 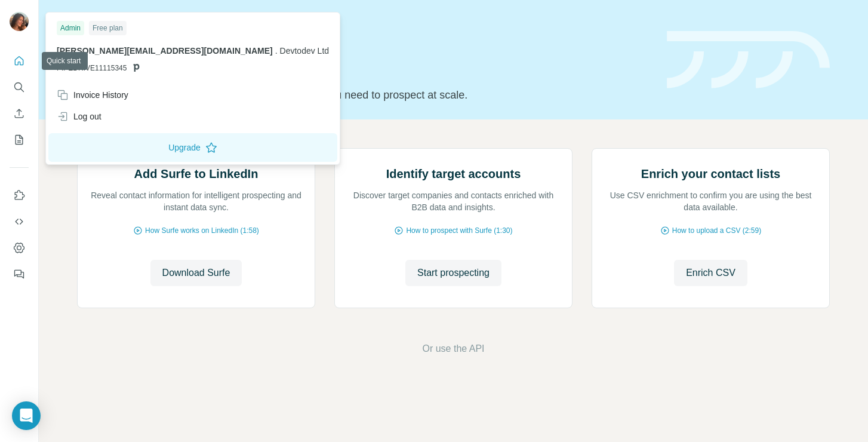 What do you see at coordinates (19, 274) in the screenshot?
I see `button: Feedback` at bounding box center [19, 274].